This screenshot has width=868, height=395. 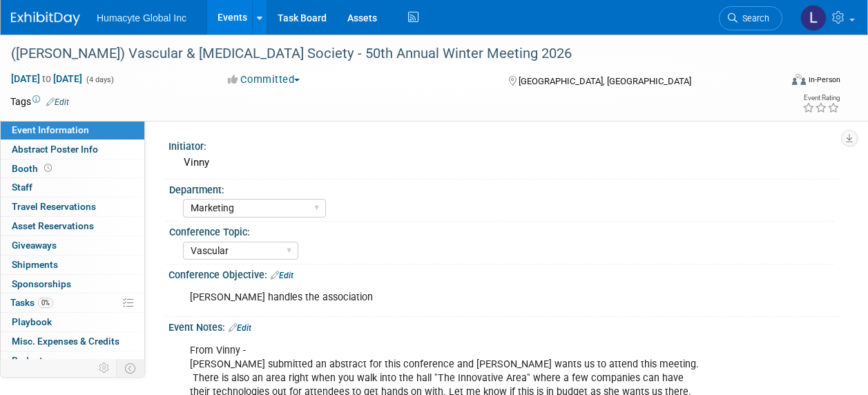 I want to click on span: Travel Reservations, so click(x=54, y=206).